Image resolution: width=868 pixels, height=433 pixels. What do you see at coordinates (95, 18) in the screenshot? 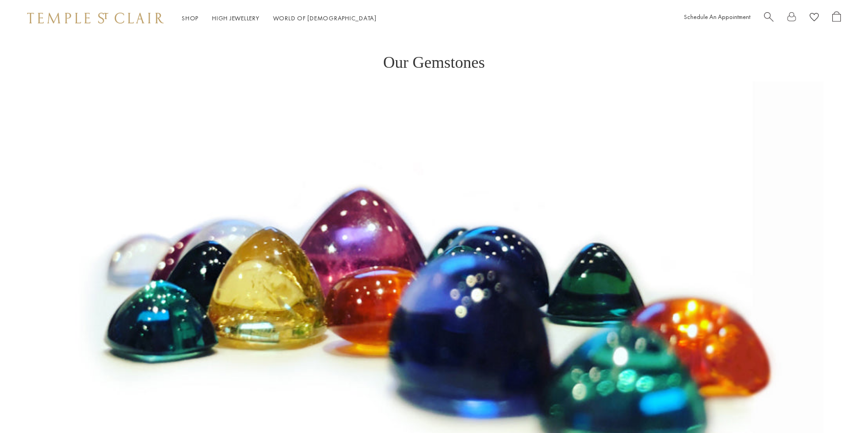
I see `img: Temple St. Clair` at bounding box center [95, 18].